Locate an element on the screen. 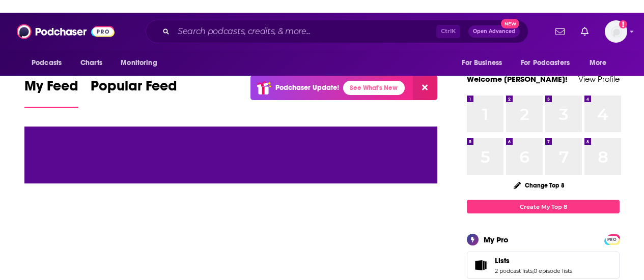  div: Search podcasts, credits, & more... is located at coordinates (337, 31).